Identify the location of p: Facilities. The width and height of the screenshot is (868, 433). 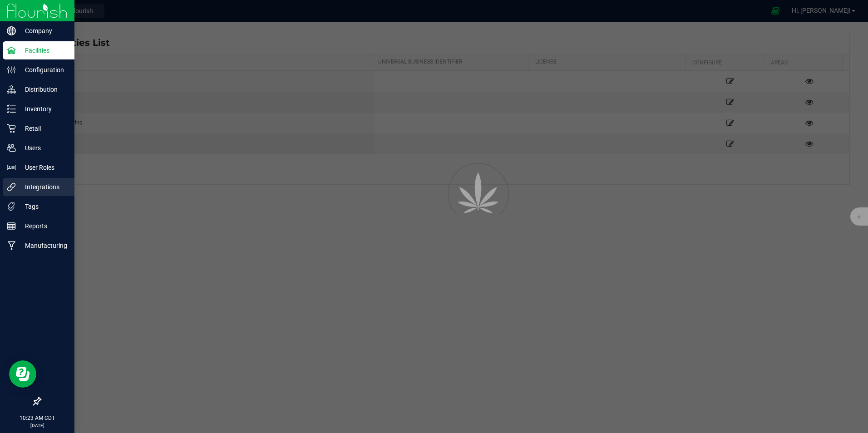
(43, 50).